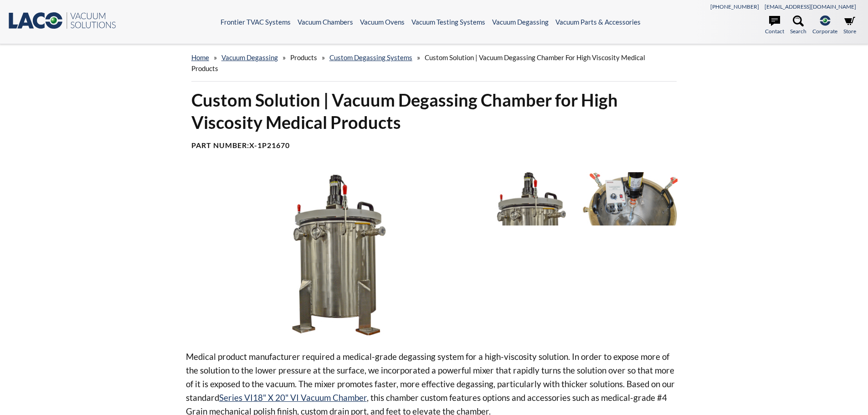 This screenshot has width=868, height=415. Describe the element at coordinates (798, 26) in the screenshot. I see `a: Search` at that location.